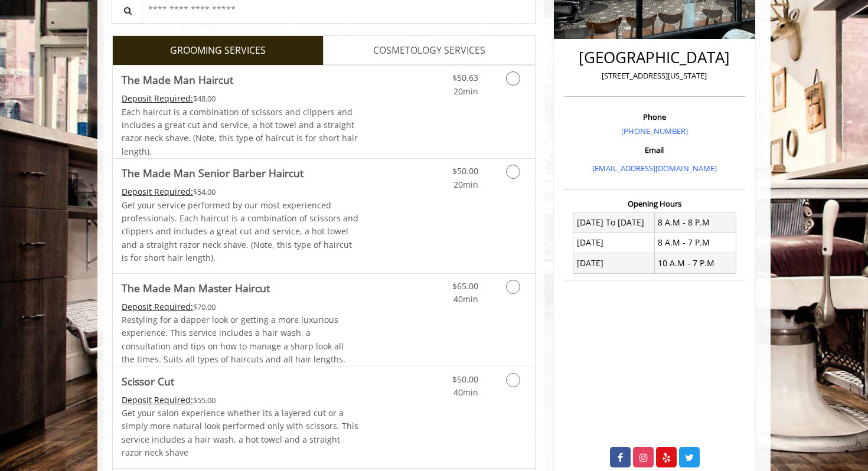 The height and width of the screenshot is (471, 868). I want to click on td: 10 A.M - 7 P.M, so click(695, 263).